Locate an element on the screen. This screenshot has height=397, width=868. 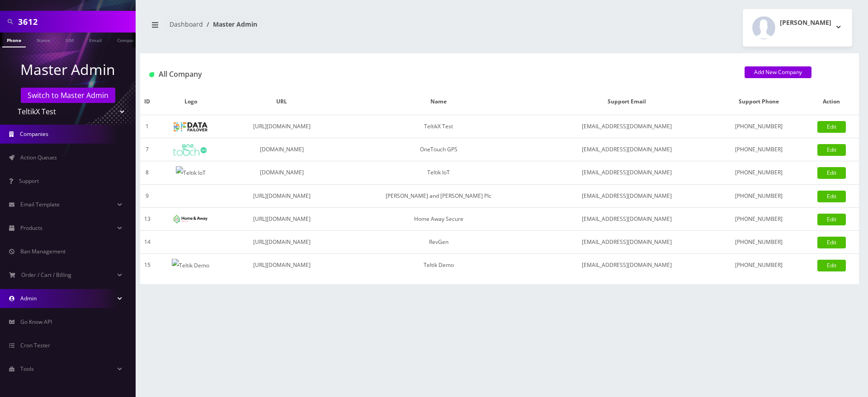
span: Products is located at coordinates (31, 228).